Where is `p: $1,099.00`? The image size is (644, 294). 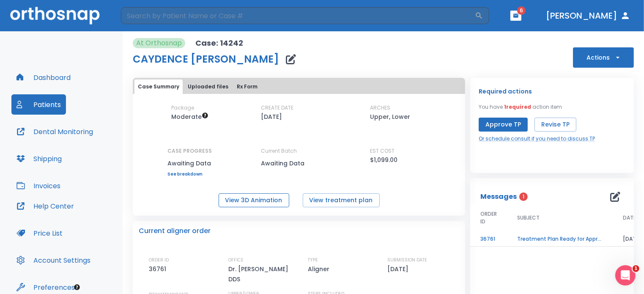 p: $1,099.00 is located at coordinates (384, 160).